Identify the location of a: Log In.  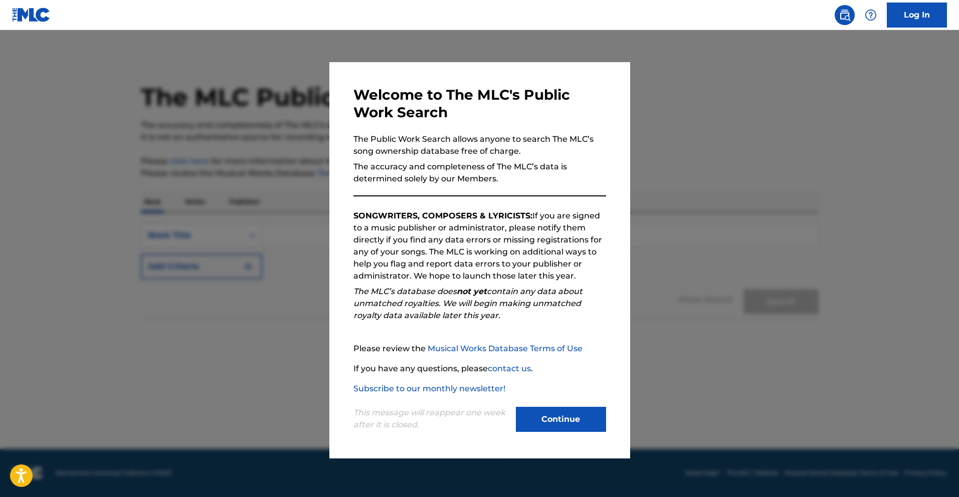
(917, 15).